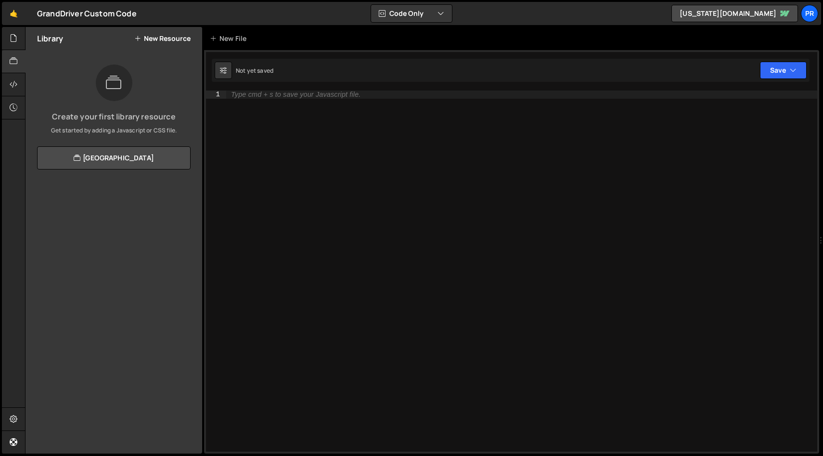 This screenshot has width=823, height=456. What do you see at coordinates (296, 94) in the screenshot?
I see `div: Type cmd + s to save your Javascript file.` at bounding box center [296, 94].